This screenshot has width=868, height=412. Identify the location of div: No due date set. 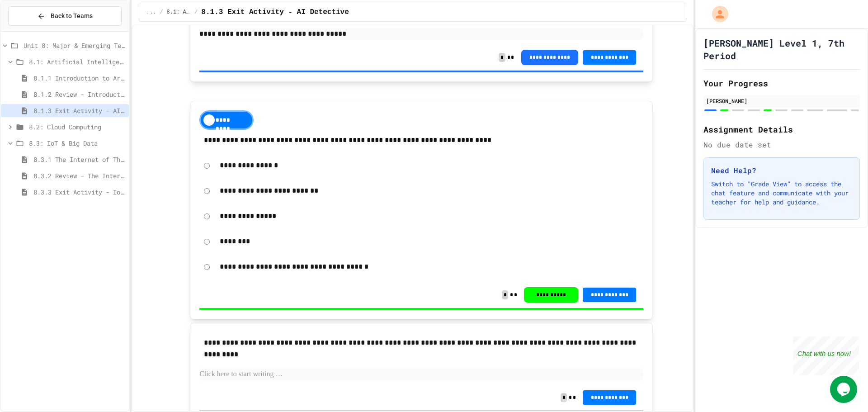
(781, 144).